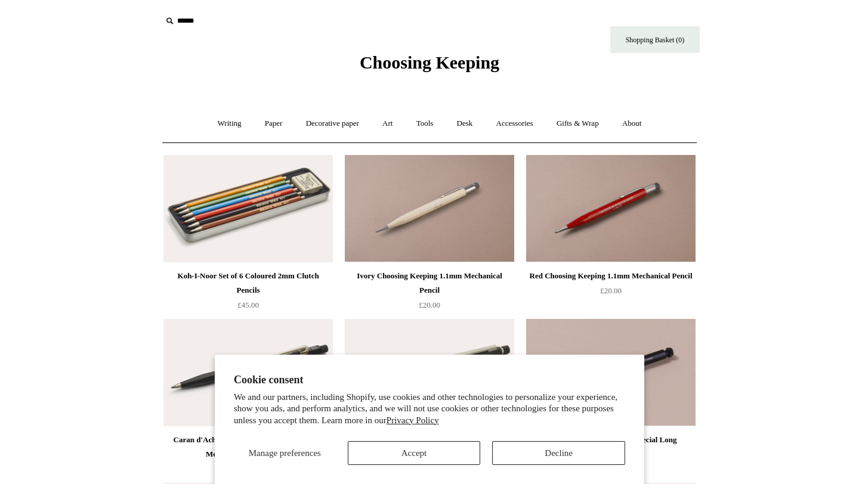 This screenshot has height=484, width=859. What do you see at coordinates (274, 123) in the screenshot?
I see `a: Paper` at bounding box center [274, 123].